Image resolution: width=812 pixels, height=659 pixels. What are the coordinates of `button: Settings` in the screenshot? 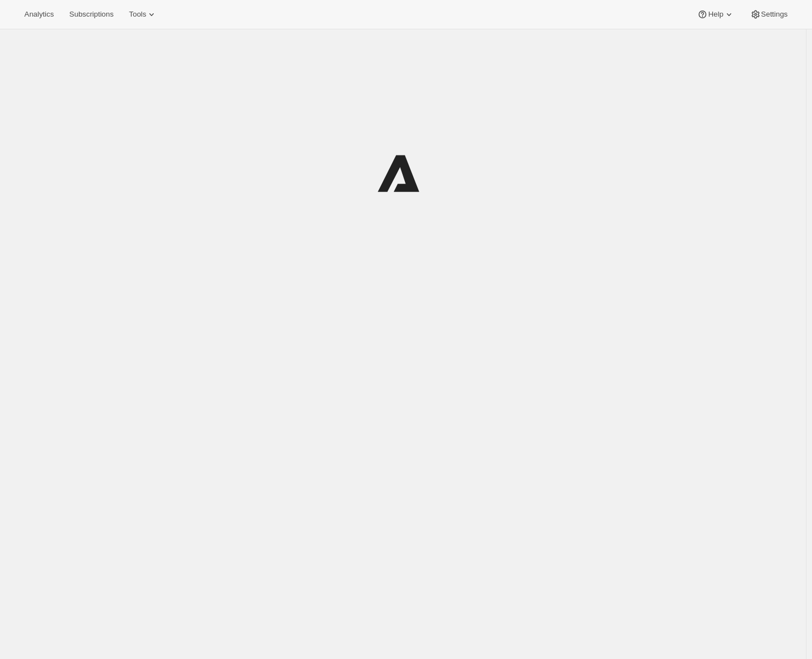 It's located at (768, 14).